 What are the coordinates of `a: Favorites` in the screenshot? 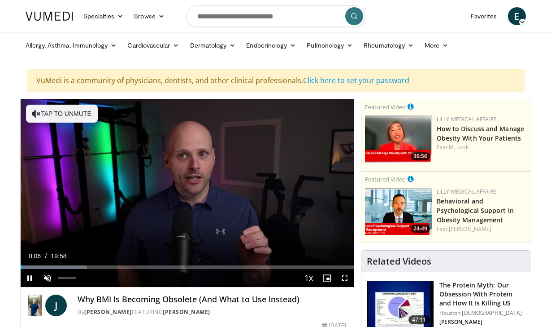 It's located at (484, 16).